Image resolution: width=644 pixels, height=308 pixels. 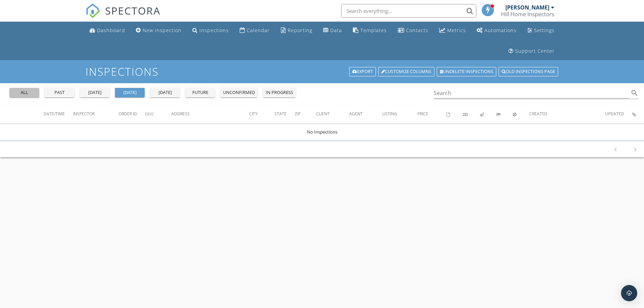 I want to click on div: Dashboard, so click(x=111, y=30).